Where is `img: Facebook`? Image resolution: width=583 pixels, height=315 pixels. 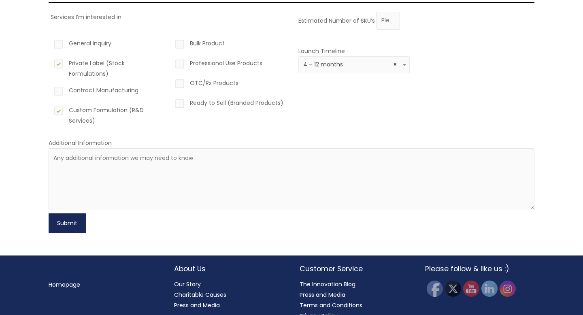
img: Facebook is located at coordinates (435, 289).